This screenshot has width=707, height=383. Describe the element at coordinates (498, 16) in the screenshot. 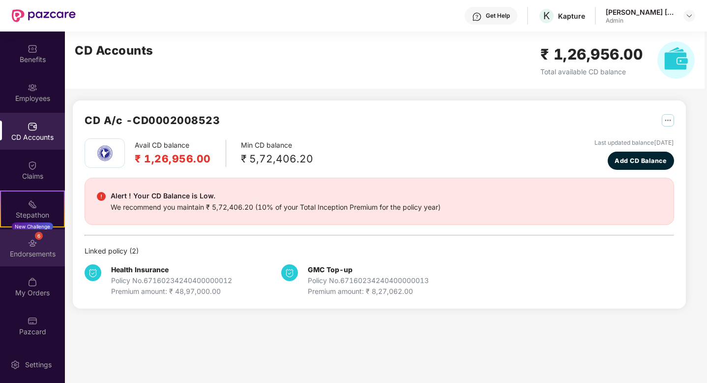

I see `div: Get Help` at that location.